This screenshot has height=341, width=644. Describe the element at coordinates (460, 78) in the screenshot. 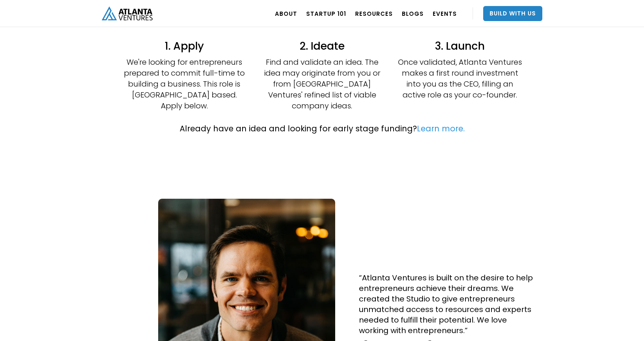

I see `p: Once validated, Atlanta Ventures makes a first round investment into you as the CEO, filling an a...` at that location.